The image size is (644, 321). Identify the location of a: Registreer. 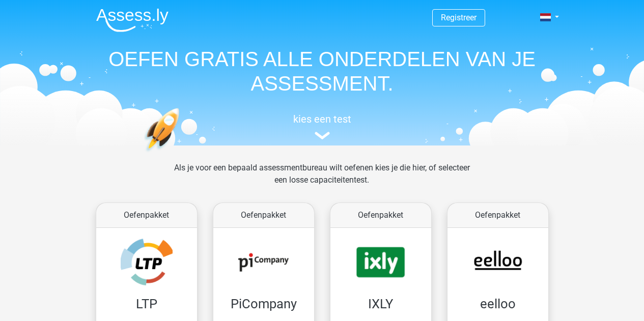
(459, 17).